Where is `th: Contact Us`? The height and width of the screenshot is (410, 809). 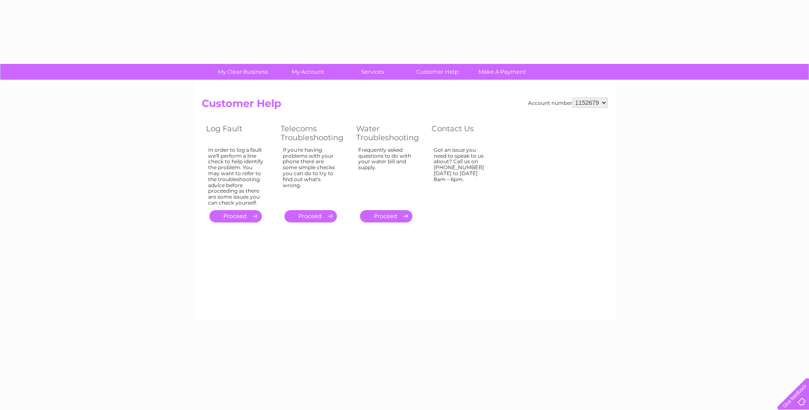
th: Contact Us is located at coordinates (464, 133).